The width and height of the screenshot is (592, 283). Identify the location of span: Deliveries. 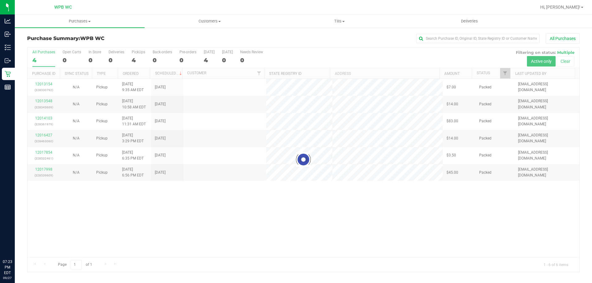
(469, 21).